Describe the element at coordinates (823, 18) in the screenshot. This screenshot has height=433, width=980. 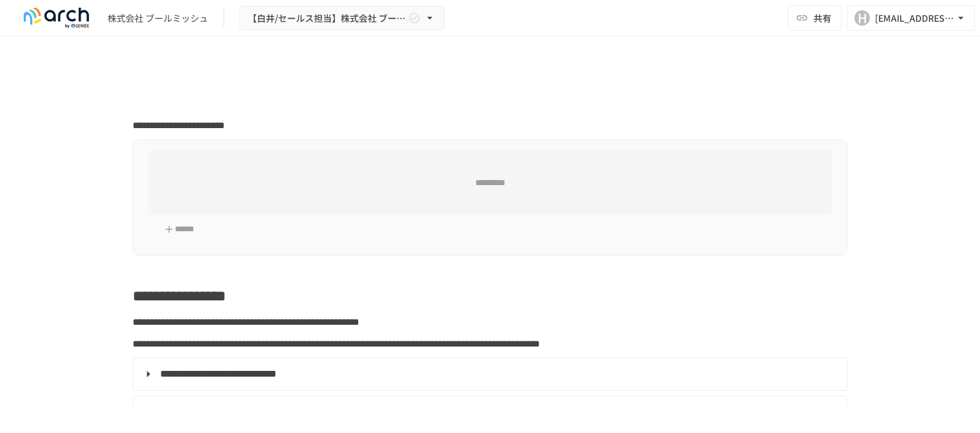
I see `span: 共有` at that location.